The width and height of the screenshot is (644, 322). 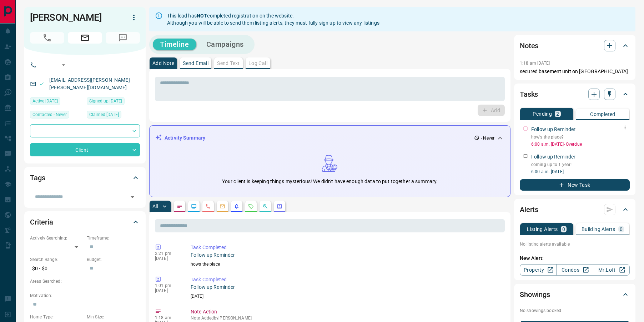 What do you see at coordinates (602, 114) in the screenshot?
I see `p: Completed` at bounding box center [602, 114].